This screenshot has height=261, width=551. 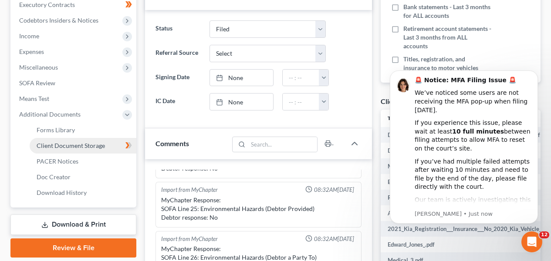 I want to click on label: Signing Date, so click(x=178, y=78).